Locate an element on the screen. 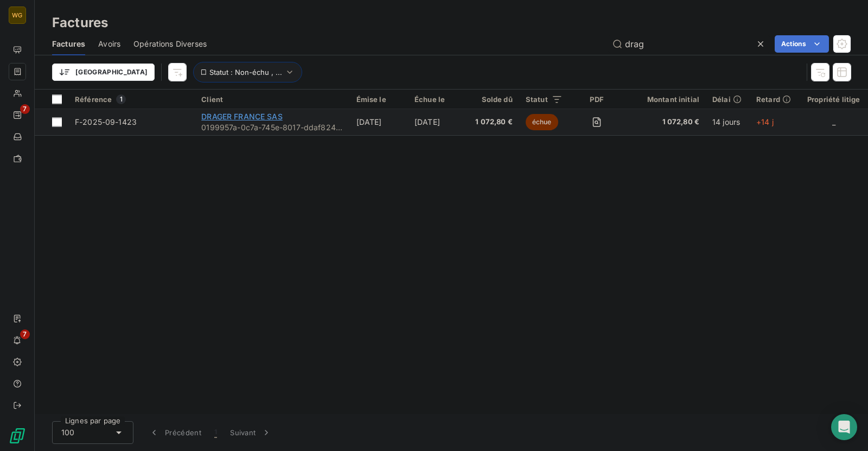  div: Émise le is located at coordinates (379, 99).